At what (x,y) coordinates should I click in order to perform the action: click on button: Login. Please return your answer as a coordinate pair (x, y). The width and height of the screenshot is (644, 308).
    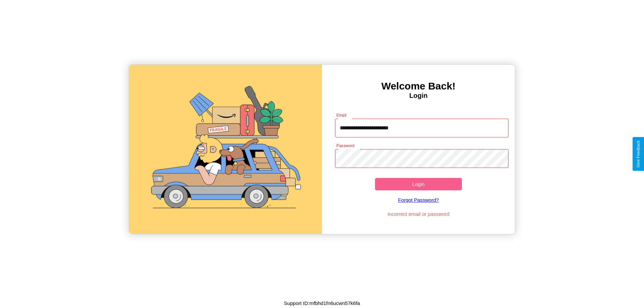
    Looking at the image, I should click on (418, 184).